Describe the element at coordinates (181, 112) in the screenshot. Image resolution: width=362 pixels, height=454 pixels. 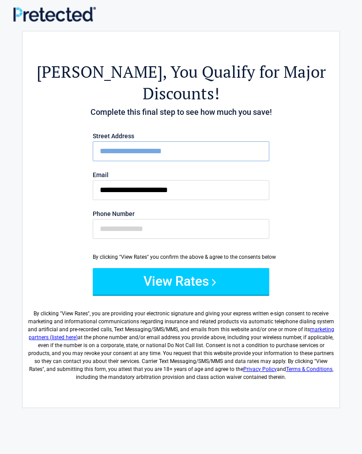
I see `h4: Complete this final step to see how much you save!` at that location.